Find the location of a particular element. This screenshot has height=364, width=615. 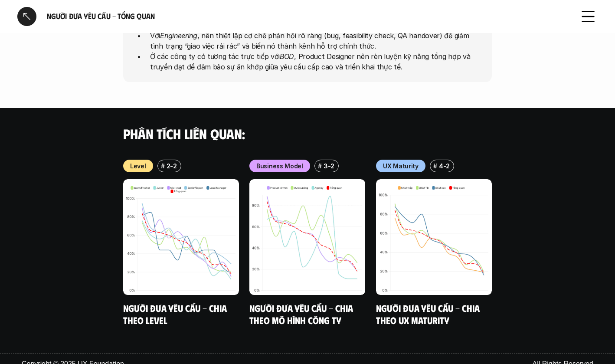

em: BOD is located at coordinates (287, 56).